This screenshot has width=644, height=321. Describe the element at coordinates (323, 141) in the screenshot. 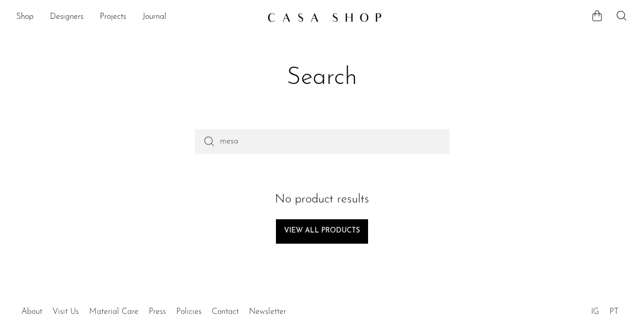

I see `input: Perform a search` at that location.